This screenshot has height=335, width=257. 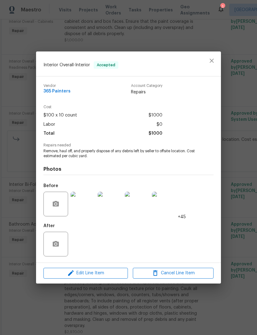 I want to click on span: Repairs needed, so click(x=128, y=145).